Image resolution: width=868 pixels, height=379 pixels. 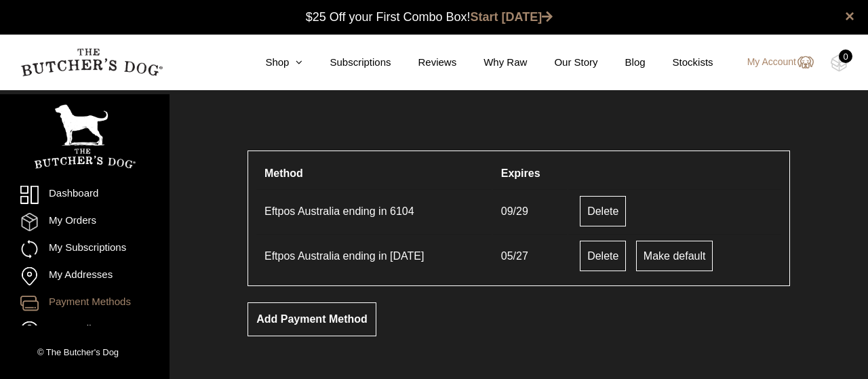 I want to click on a: Shop, so click(x=270, y=63).